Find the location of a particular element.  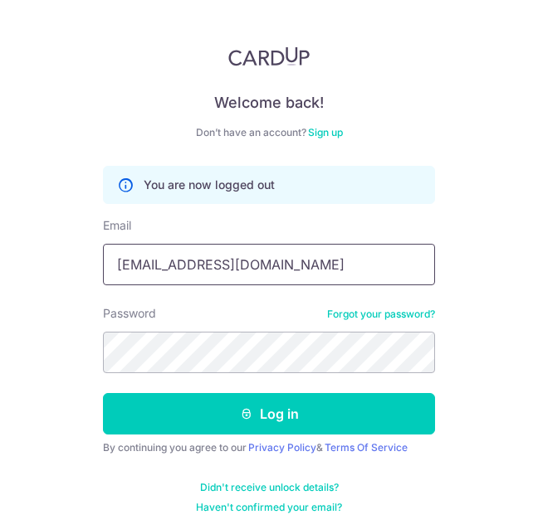

div: Don’t have an account? is located at coordinates (269, 133).